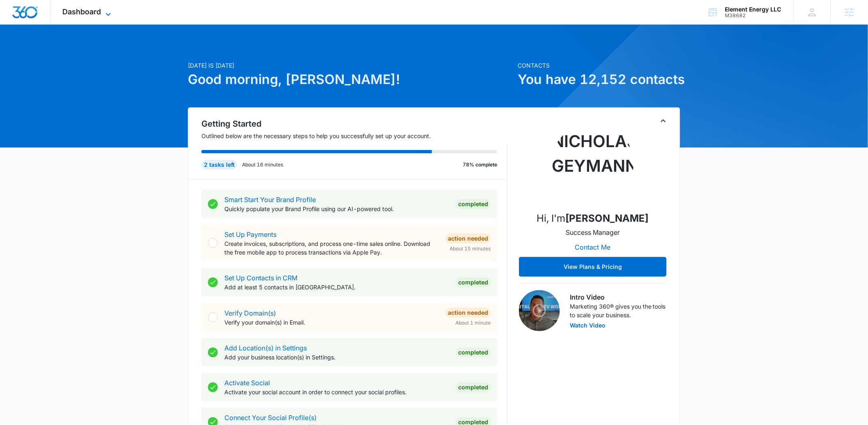 Image resolution: width=868 pixels, height=425 pixels. I want to click on div: account id, so click(753, 16).